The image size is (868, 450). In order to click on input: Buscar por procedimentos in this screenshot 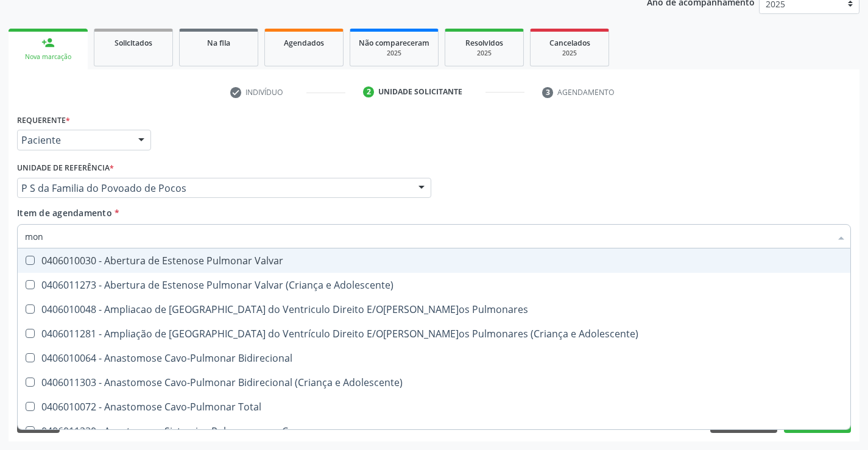, I will do `click(428, 236)`.